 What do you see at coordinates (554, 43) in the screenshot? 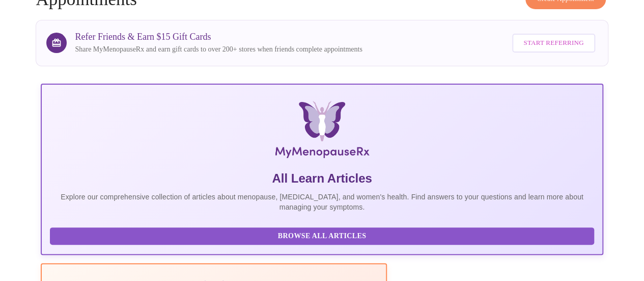
I see `button: Start Referring` at bounding box center [554, 43].